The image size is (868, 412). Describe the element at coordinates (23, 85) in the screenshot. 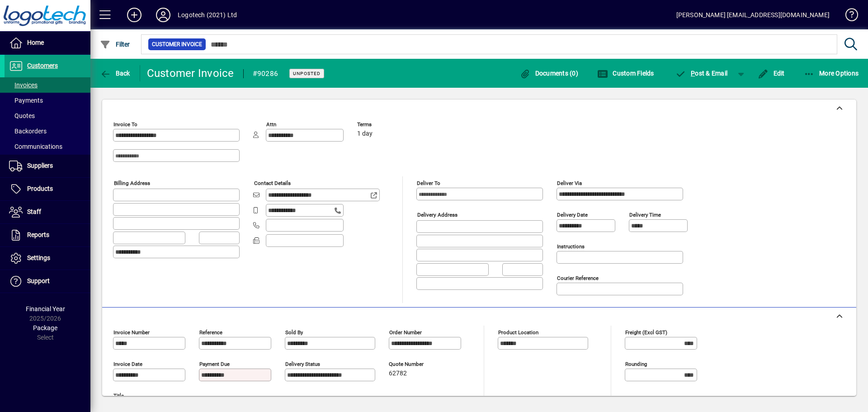

I see `span: Invoices` at that location.